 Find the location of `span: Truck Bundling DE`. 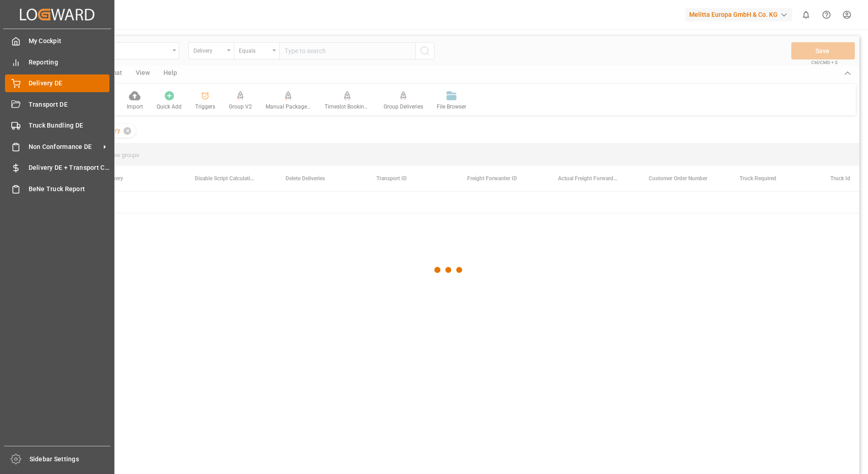

span: Truck Bundling DE is located at coordinates (69, 126).